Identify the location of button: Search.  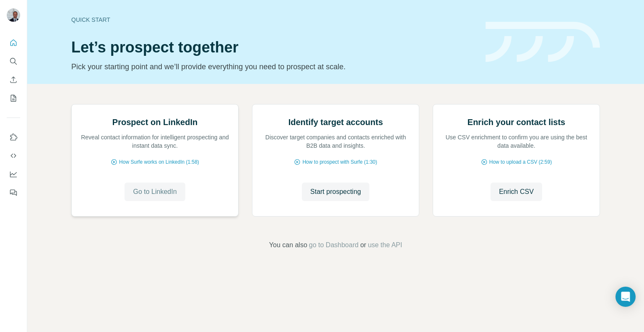
(13, 61).